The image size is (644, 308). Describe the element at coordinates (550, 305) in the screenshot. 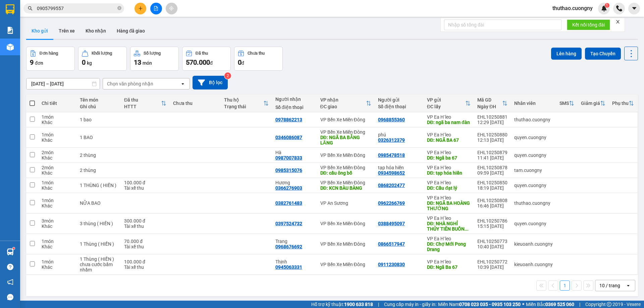

I see `span: Miền Bắc` at that location.